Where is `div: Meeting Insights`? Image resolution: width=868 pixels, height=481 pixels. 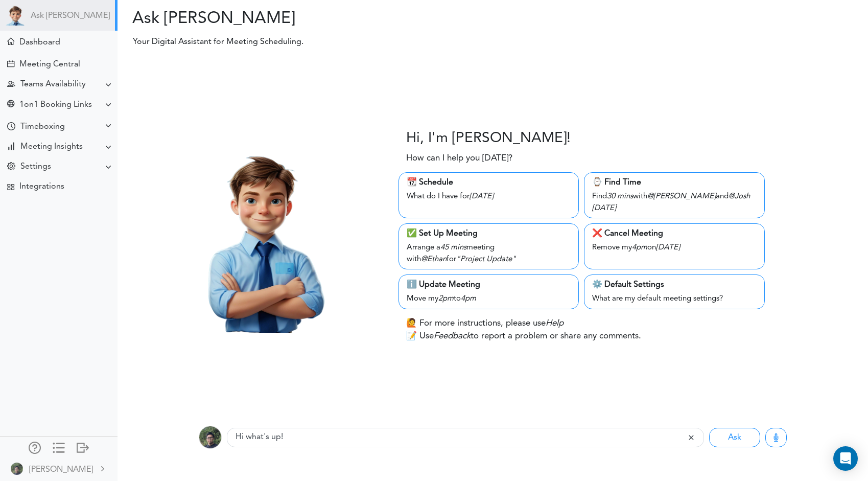 div: Meeting Insights is located at coordinates (52, 147).